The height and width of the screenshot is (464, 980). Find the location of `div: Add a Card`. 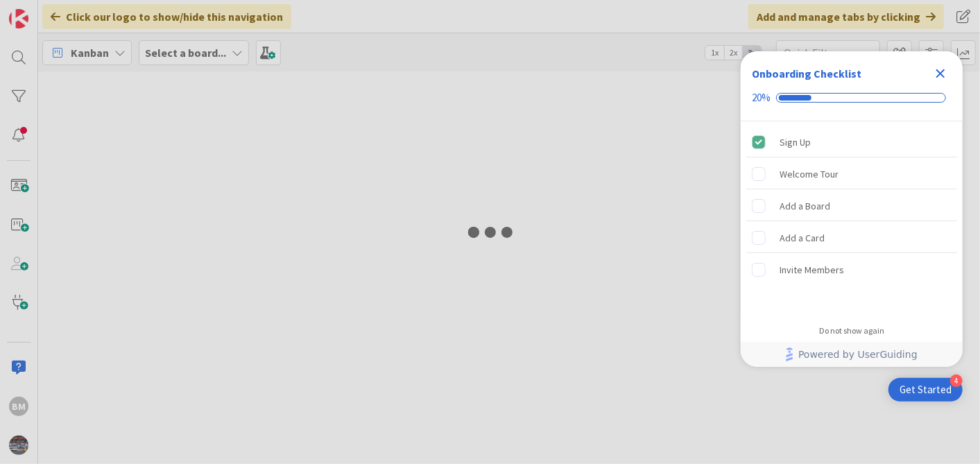

div: Add a Card is located at coordinates (802, 238).